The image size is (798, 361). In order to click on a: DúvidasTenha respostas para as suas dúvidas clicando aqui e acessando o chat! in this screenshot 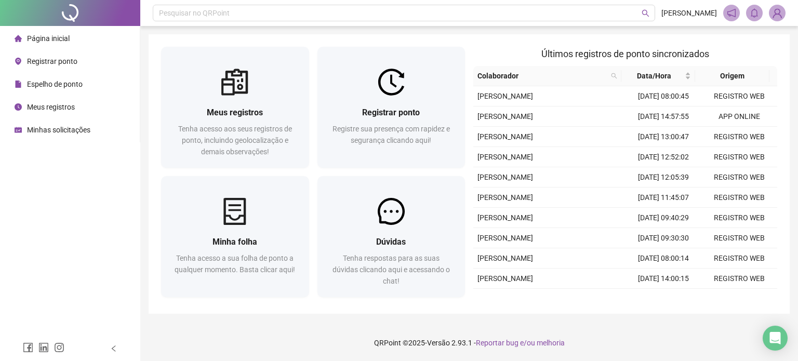, I will do `click(391, 236)`.